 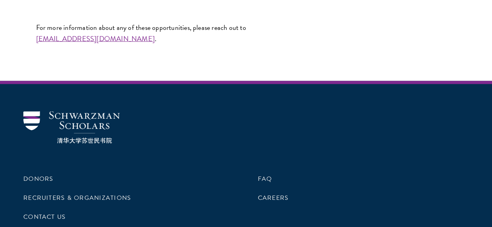 What do you see at coordinates (44, 217) in the screenshot?
I see `a: Contact Us` at bounding box center [44, 217].